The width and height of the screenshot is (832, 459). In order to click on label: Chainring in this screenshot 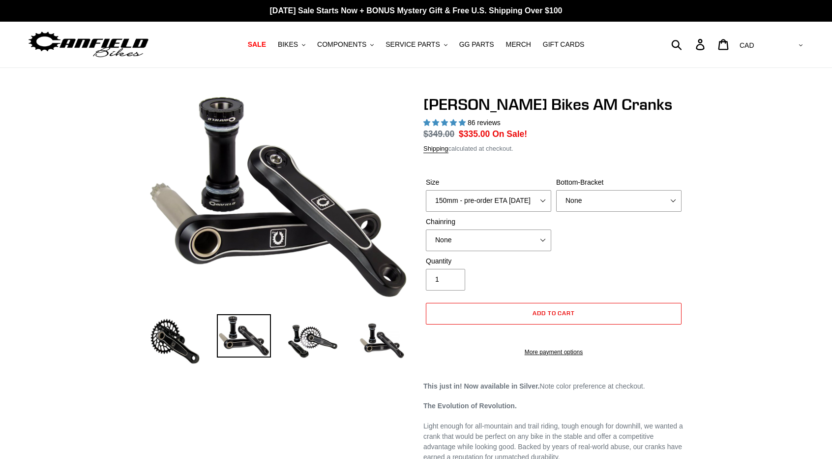, I will do `click(489, 221)`.